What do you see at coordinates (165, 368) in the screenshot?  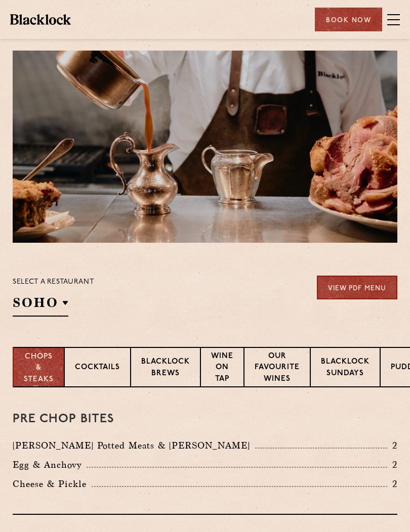 I see `p: Blacklock Brews` at bounding box center [165, 368].